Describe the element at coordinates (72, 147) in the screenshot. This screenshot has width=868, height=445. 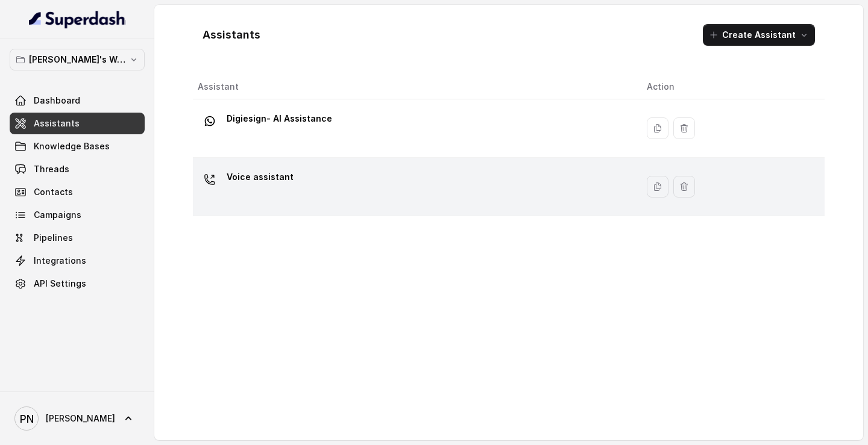
I see `span: Knowledge Bases` at that location.